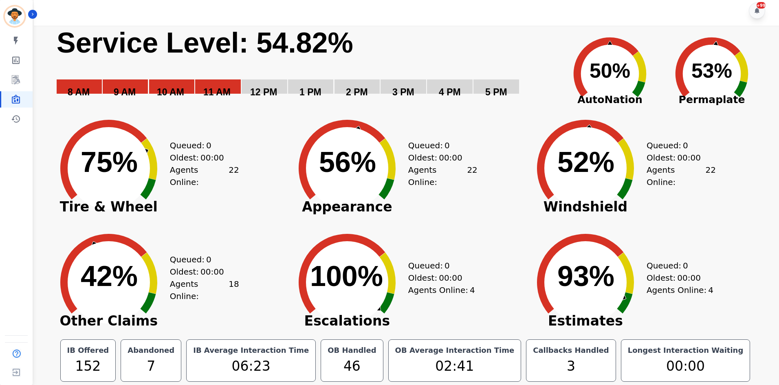 The height and width of the screenshot is (385, 779). What do you see at coordinates (357, 92) in the screenshot?
I see `text: 2 PM` at bounding box center [357, 92].